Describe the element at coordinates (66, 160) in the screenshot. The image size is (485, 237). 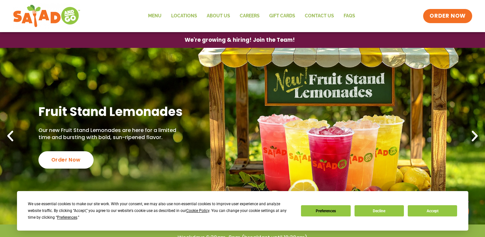
I see `div: Order Now` at that location.